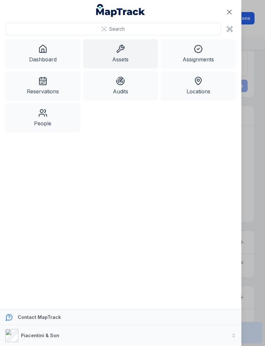 The image size is (265, 346). I want to click on a: People, so click(43, 118).